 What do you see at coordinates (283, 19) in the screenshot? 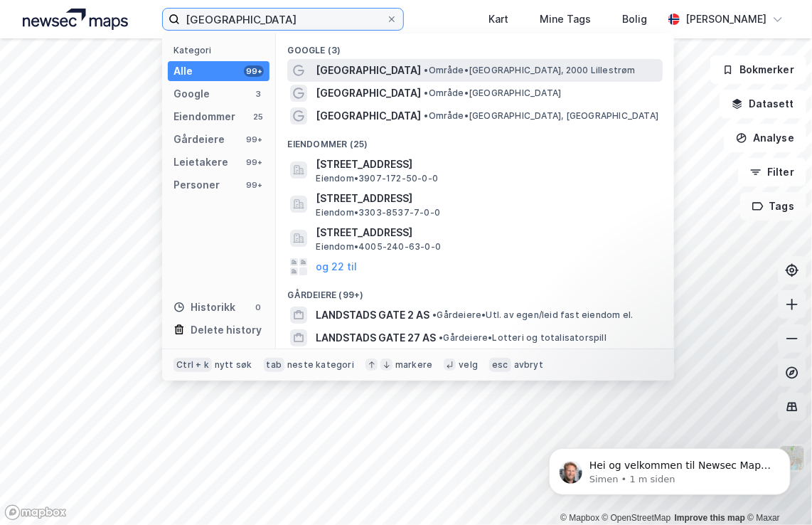
I see `input: Søk på adresse, matrikkel, gårdeiere, leietakere eller personer` at bounding box center [283, 19].